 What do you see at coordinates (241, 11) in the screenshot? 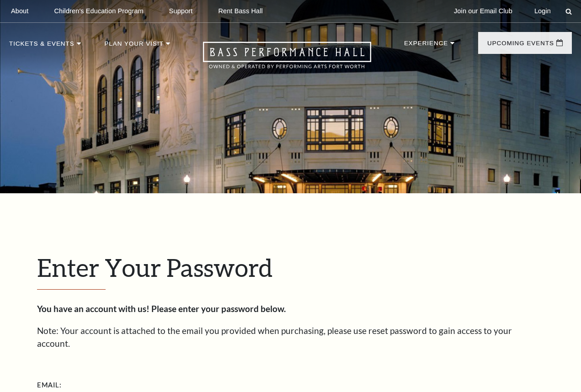
I see `p: Rent Bass Hall` at bounding box center [241, 11].